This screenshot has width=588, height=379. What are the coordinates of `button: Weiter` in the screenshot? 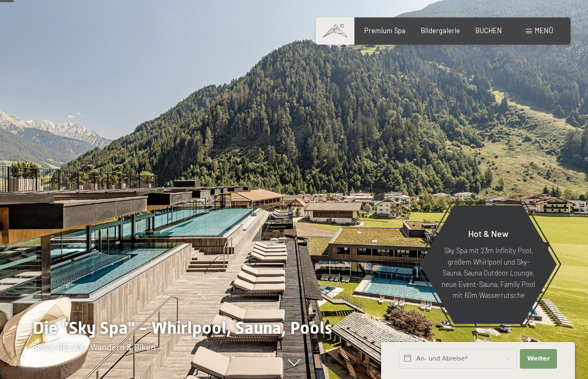 It's located at (539, 359).